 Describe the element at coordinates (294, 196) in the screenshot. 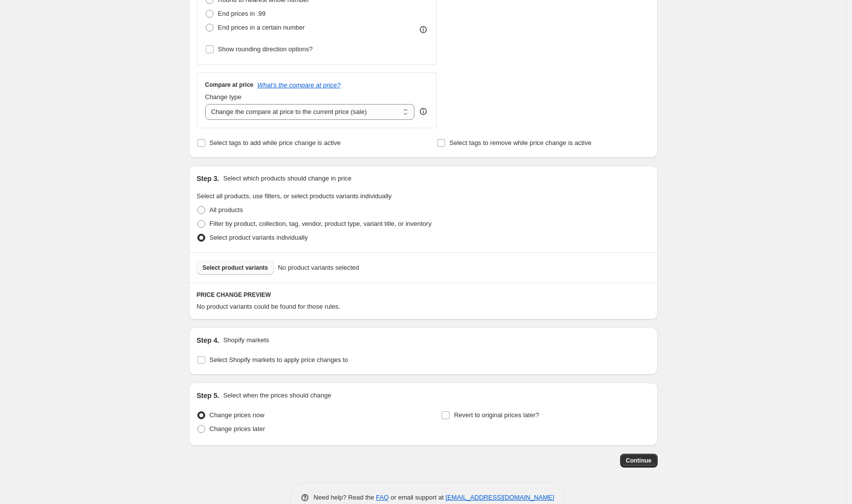

I see `span: Select all products, use filters, or select products variants individually` at that location.